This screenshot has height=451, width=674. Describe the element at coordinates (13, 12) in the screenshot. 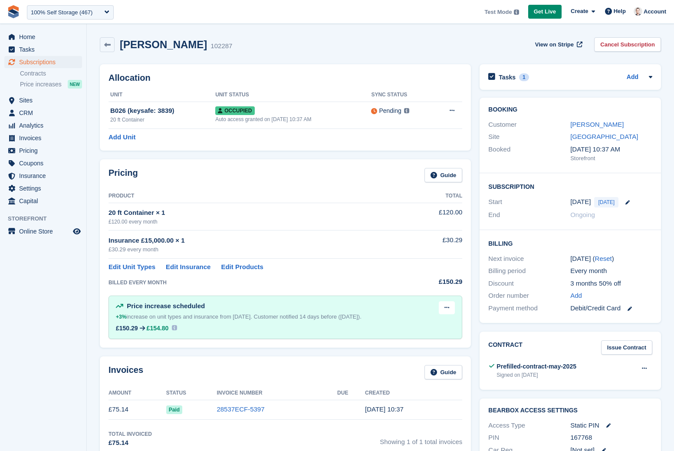

I see `img: stora-icon-8386f47178a22dfd0bd8f6a31ec36ba5ce8667c1dd55bd0f319d3a0aa187defe.svg` at that location.